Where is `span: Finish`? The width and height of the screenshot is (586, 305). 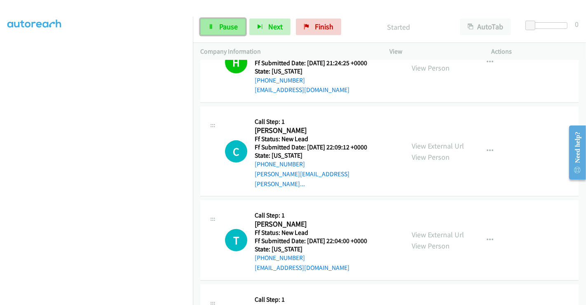 span: Finish is located at coordinates (324, 26).